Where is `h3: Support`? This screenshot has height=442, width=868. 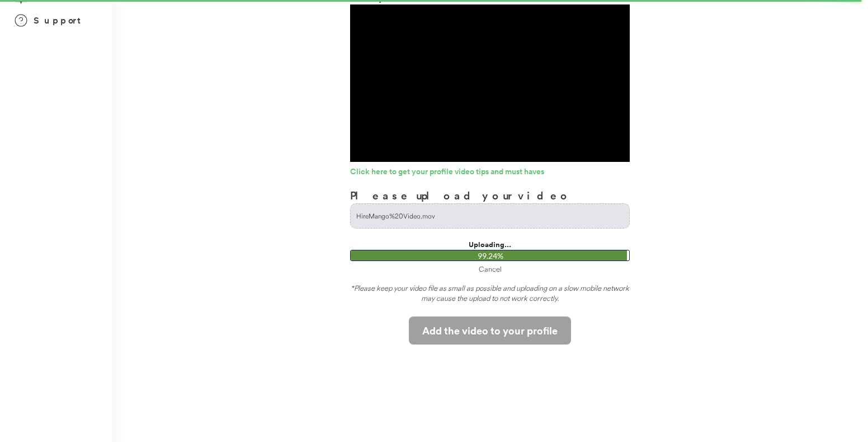
h3: Support is located at coordinates (60, 20).